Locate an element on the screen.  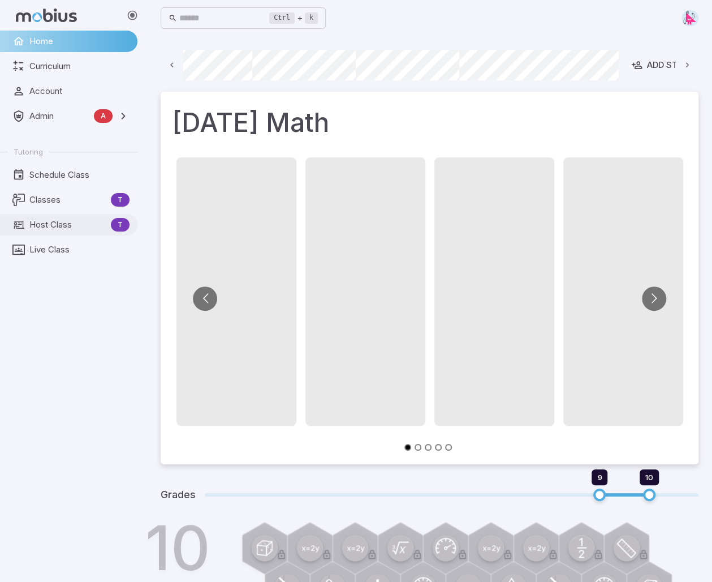
span: Tutoring is located at coordinates (28, 152).